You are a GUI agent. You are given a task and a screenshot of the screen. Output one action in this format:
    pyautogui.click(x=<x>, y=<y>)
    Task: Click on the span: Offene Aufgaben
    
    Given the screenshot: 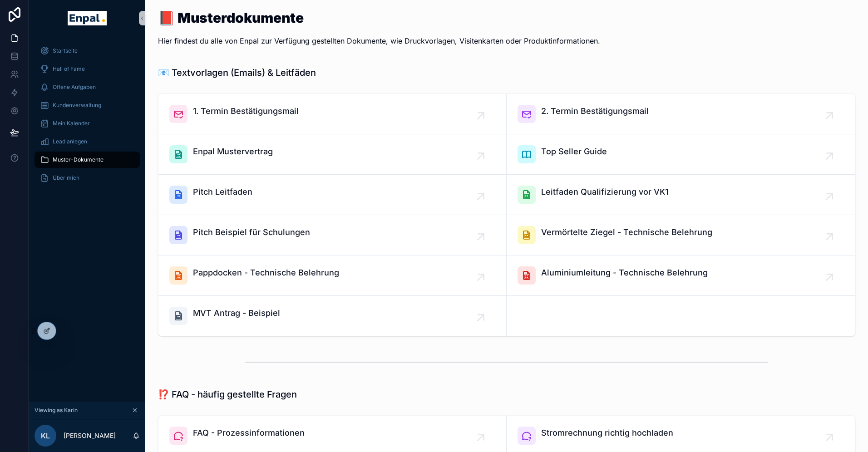 What is the action you would take?
    pyautogui.click(x=74, y=87)
    